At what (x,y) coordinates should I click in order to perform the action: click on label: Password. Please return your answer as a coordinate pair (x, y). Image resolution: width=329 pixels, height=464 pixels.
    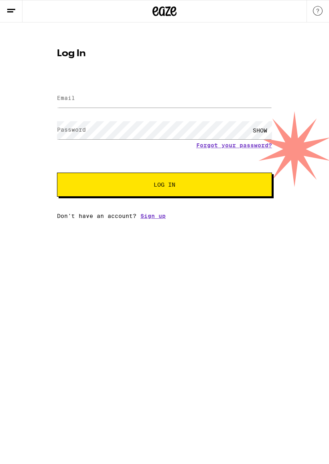
    Looking at the image, I should click on (71, 130).